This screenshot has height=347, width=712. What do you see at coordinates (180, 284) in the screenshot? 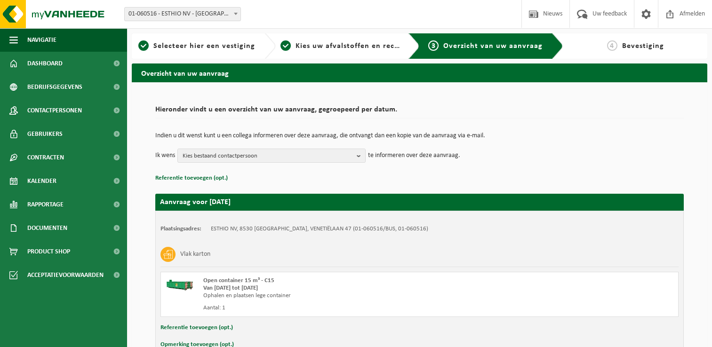
I see `img: HK-XC-15-GN-00.png` at bounding box center [180, 284].